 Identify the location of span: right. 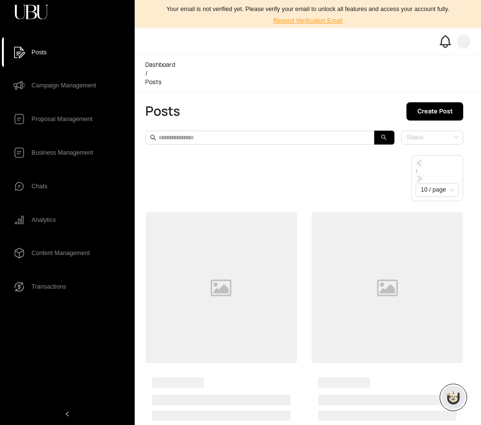
(419, 179).